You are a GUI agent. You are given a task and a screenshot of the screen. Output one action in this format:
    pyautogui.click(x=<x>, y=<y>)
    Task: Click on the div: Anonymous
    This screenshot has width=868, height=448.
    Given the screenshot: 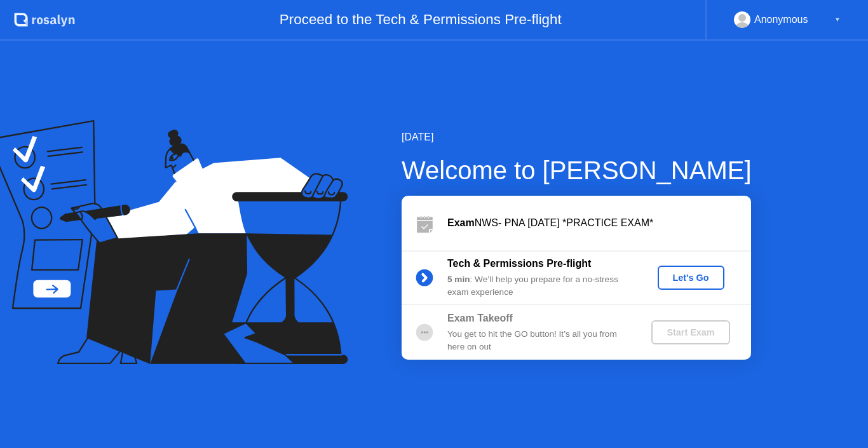 What is the action you would take?
    pyautogui.click(x=781, y=20)
    